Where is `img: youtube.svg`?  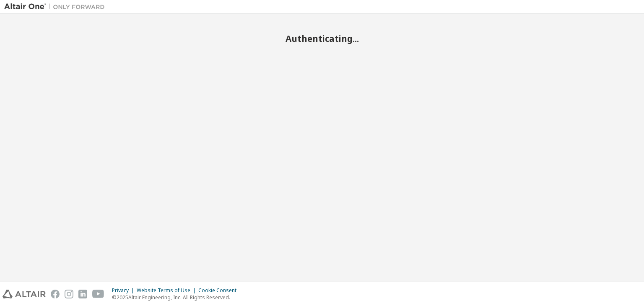 img: youtube.svg is located at coordinates (98, 294).